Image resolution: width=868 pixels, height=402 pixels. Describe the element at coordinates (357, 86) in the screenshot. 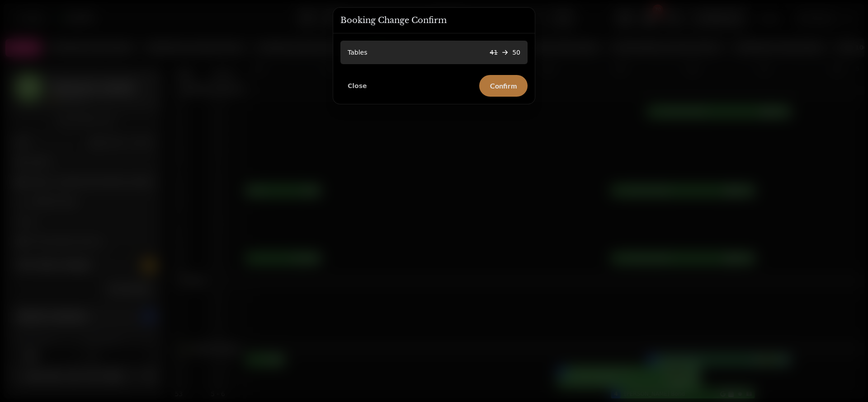

I see `button: Close` at that location.